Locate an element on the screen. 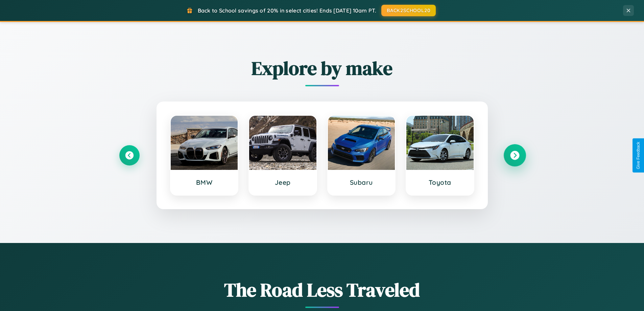 This screenshot has height=311, width=644. h3: Jeep is located at coordinates (283, 182).